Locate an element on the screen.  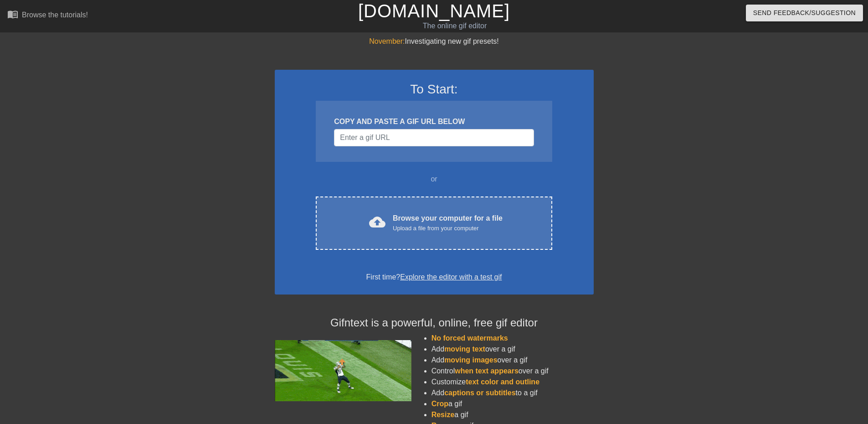
span: captions or subtitles is located at coordinates (480, 392).